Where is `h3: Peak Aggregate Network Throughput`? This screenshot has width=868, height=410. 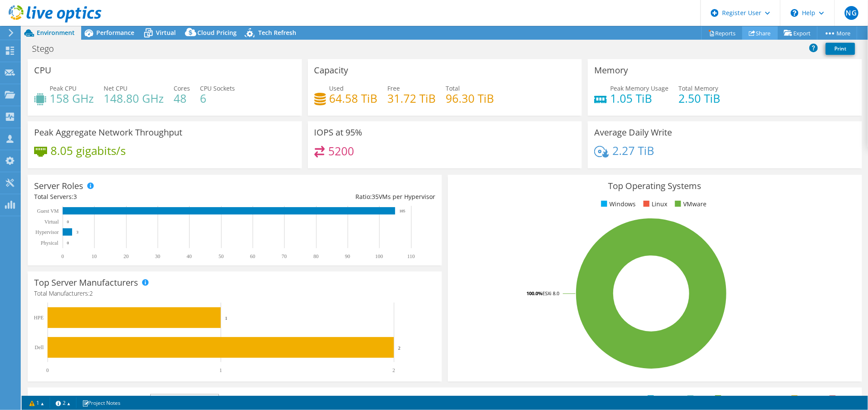 h3: Peak Aggregate Network Throughput is located at coordinates (108, 133).